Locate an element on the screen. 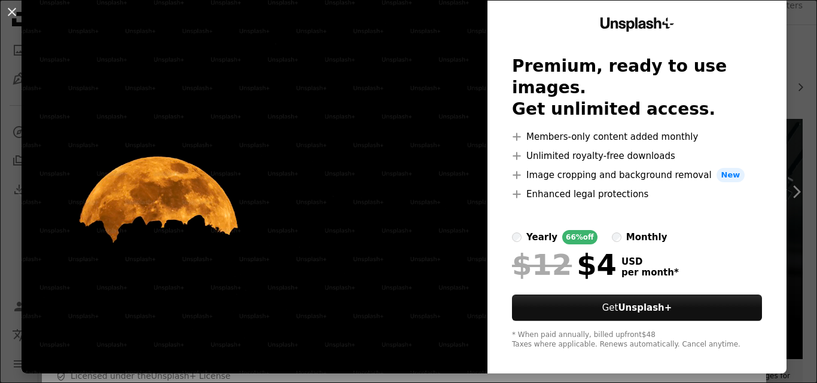 The height and width of the screenshot is (383, 817). li: Unlimited royalty-free downloads is located at coordinates (637, 156).